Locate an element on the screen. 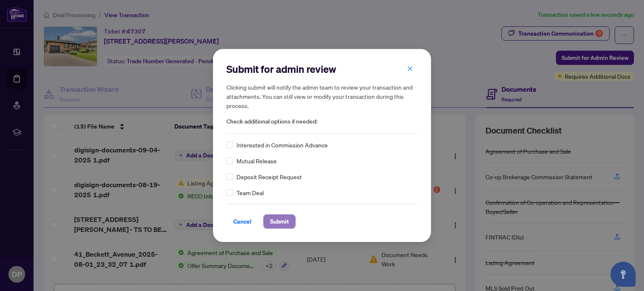  span: Team Deal is located at coordinates (250, 192).